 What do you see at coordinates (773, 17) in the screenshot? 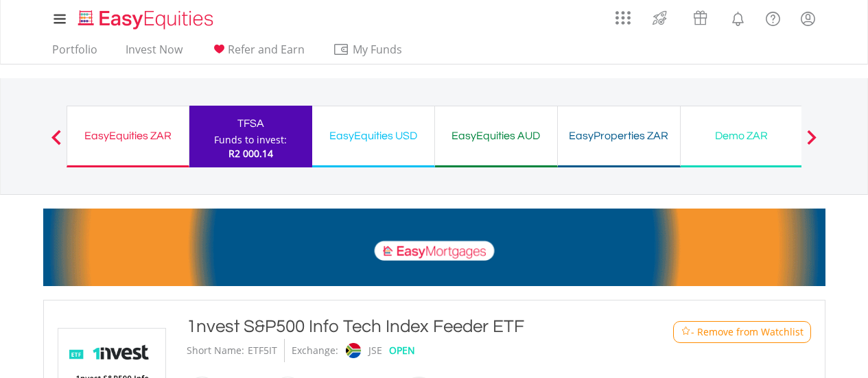
I see `a: FAQ's and Support` at bounding box center [773, 17].